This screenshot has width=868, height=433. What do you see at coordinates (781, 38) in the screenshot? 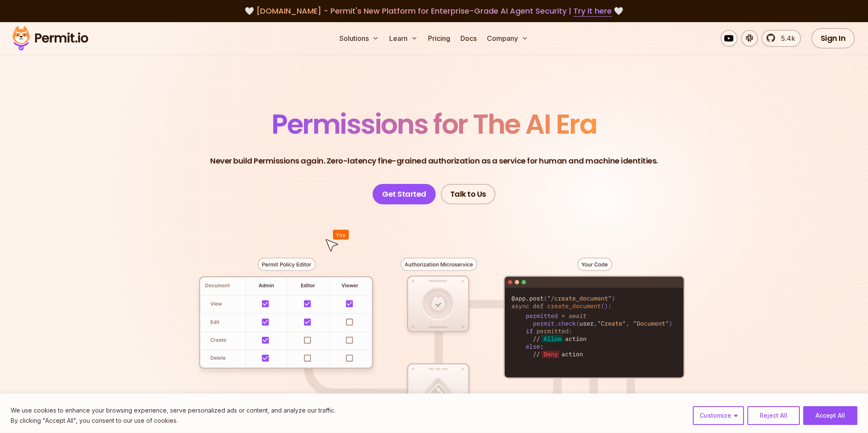
I see `a: 5.4k` at bounding box center [781, 38].